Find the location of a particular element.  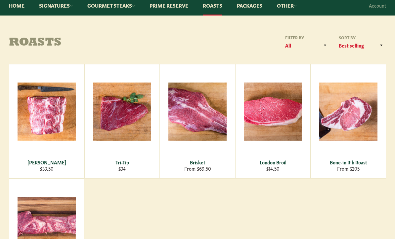

div: $14.50 is located at coordinates (273, 169).